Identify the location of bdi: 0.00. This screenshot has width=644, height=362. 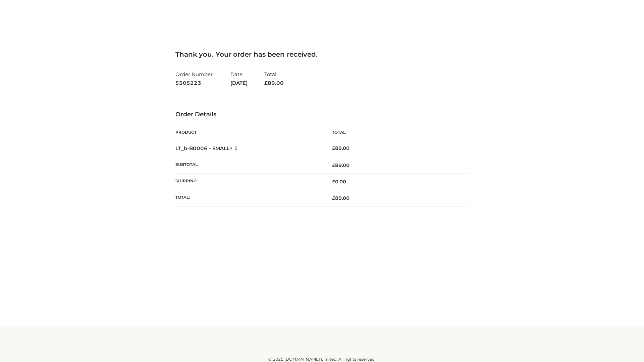
(339, 182).